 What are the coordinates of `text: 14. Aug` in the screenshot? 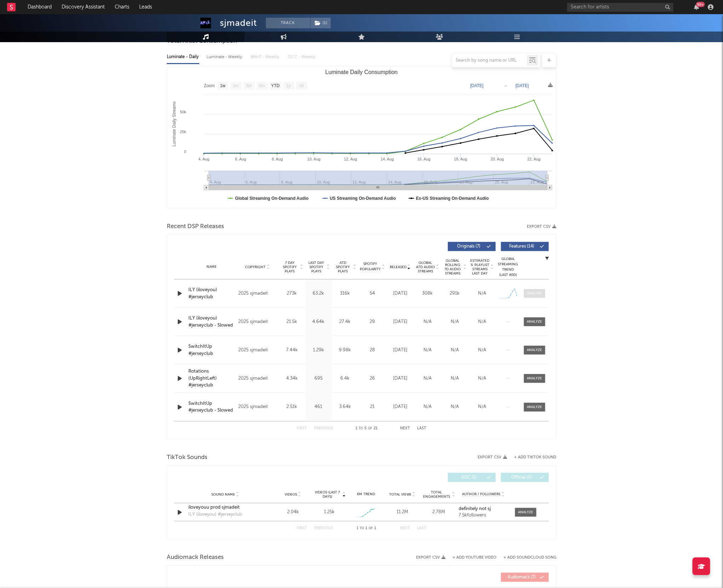 It's located at (387, 159).